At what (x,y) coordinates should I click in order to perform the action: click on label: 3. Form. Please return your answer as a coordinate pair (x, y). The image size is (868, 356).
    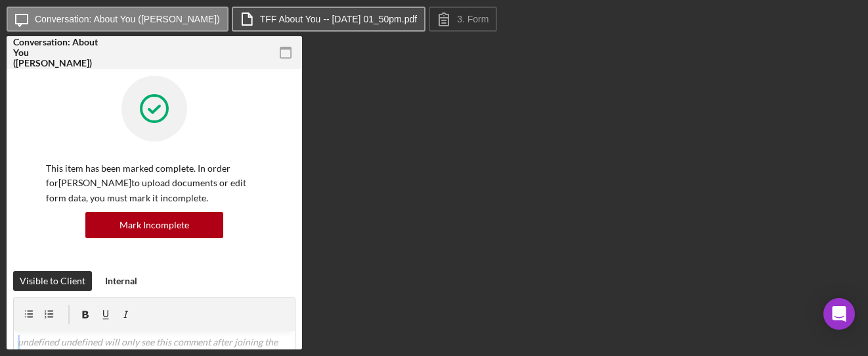
    Looking at the image, I should click on (473, 19).